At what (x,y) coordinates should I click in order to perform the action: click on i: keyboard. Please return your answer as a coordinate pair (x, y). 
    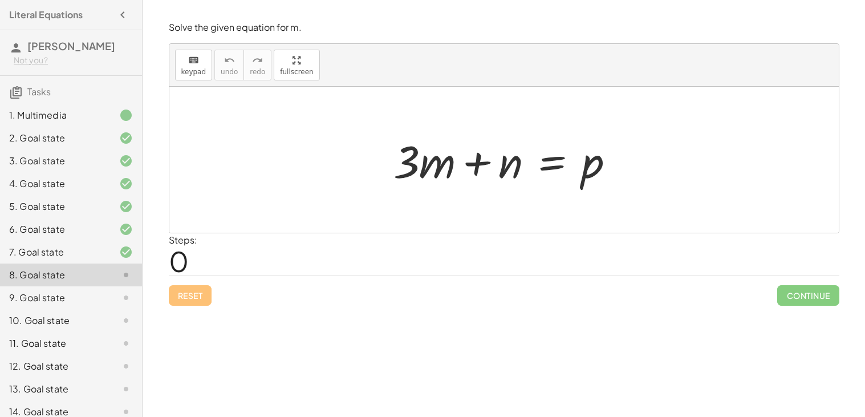
    Looking at the image, I should click on (193, 60).